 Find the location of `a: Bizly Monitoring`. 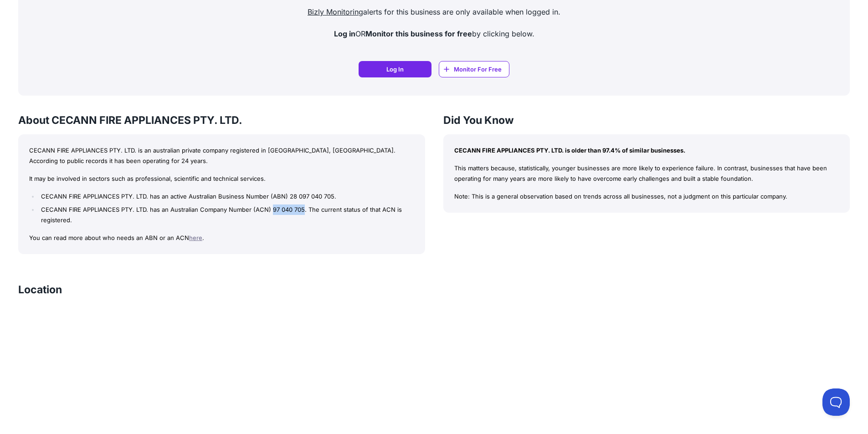

a: Bizly Monitoring is located at coordinates (336, 12).